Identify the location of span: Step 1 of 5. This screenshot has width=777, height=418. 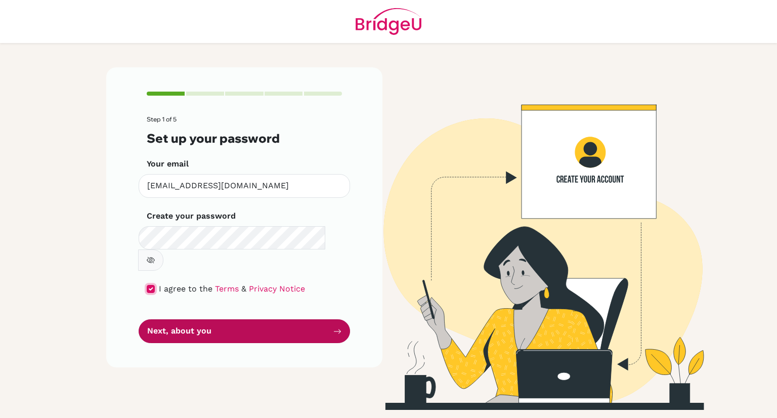
(161, 119).